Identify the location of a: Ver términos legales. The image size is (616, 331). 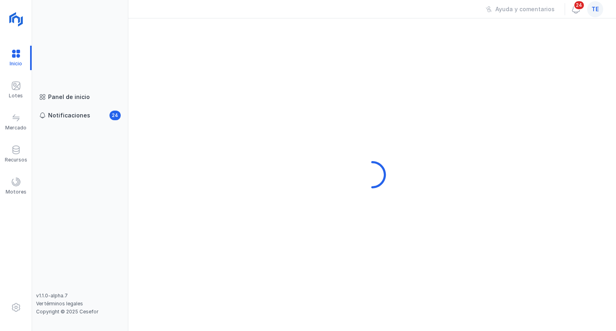
(59, 304).